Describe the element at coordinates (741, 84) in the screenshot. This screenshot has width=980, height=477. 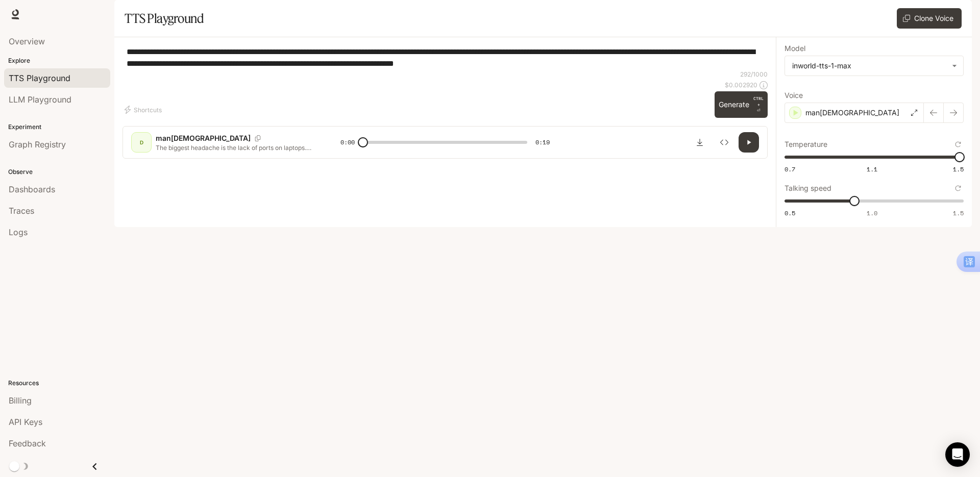
I see `p: $ 0.002920` at that location.